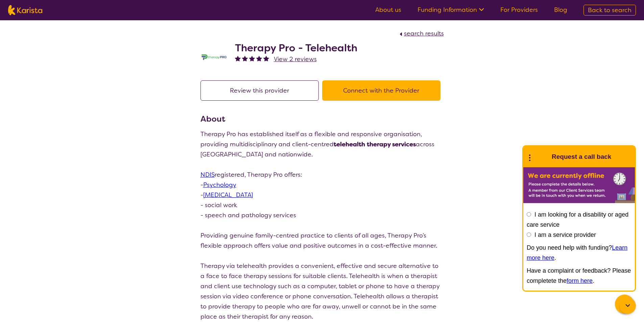 The image size is (644, 322). Describe the element at coordinates (383, 90) in the screenshot. I see `a: Connect with the Provider` at that location.